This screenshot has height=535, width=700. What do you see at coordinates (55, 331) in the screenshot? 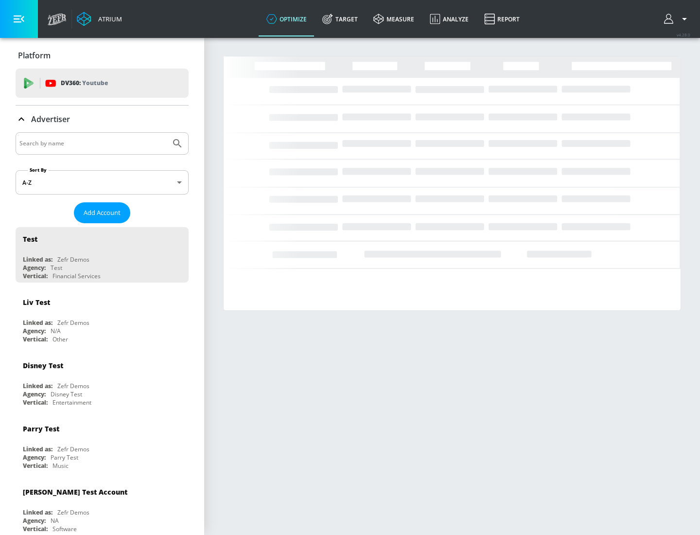
I see `div: N/A` at bounding box center [55, 331].